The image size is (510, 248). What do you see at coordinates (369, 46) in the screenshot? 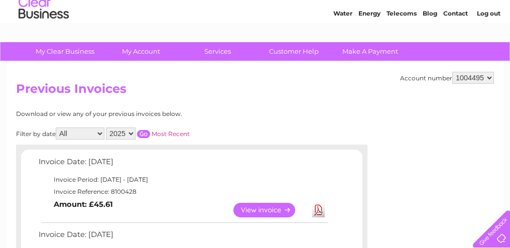
I see `a: Energy` at bounding box center [369, 46].